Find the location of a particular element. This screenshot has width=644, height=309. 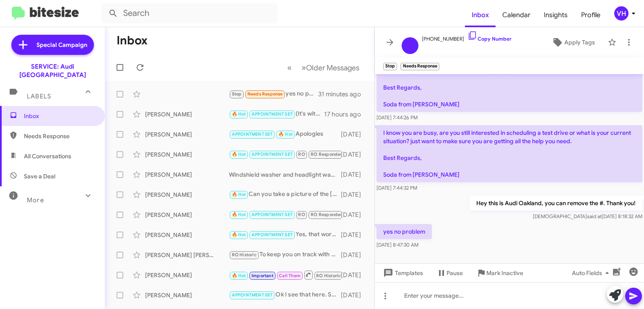

button: Templates is located at coordinates (402, 273).